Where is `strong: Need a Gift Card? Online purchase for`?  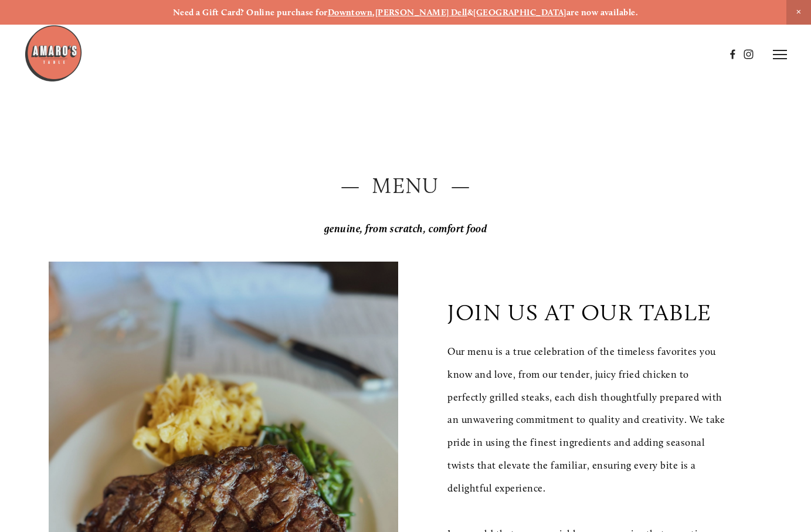
strong: Need a Gift Card? Online purchase for is located at coordinates (250, 12).